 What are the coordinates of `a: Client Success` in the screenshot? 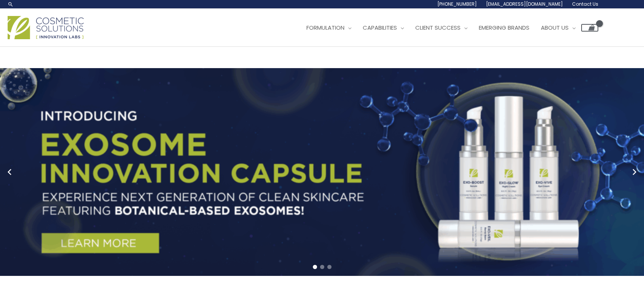 It's located at (441, 28).